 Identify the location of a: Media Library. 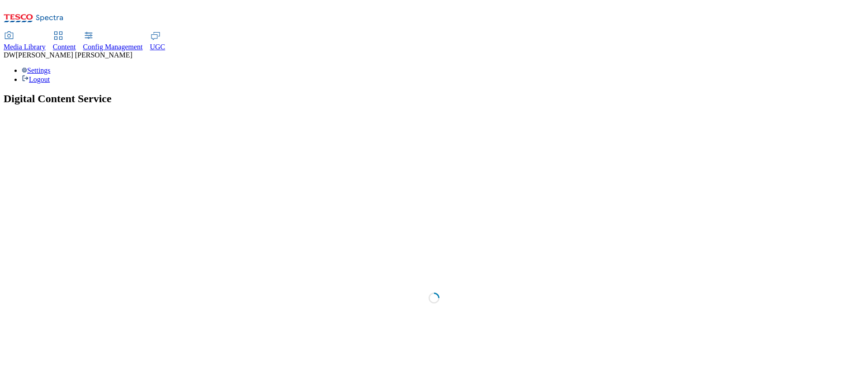
(24, 41).